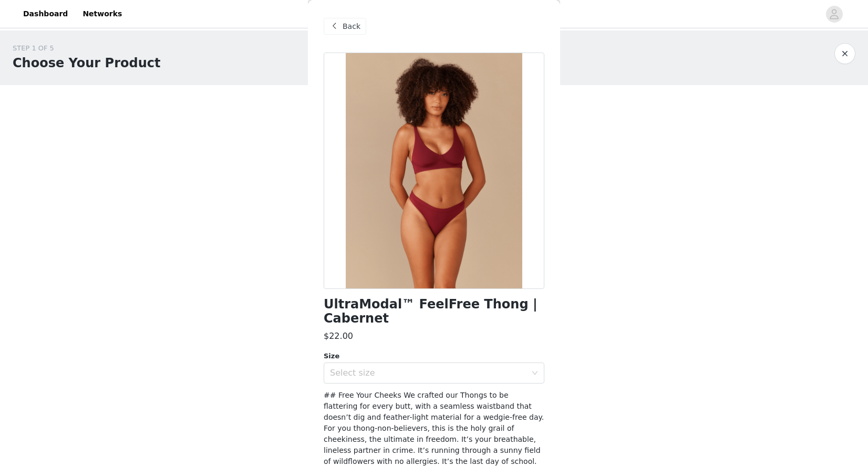 Image resolution: width=868 pixels, height=466 pixels. Describe the element at coordinates (434, 356) in the screenshot. I see `div: Size` at that location.